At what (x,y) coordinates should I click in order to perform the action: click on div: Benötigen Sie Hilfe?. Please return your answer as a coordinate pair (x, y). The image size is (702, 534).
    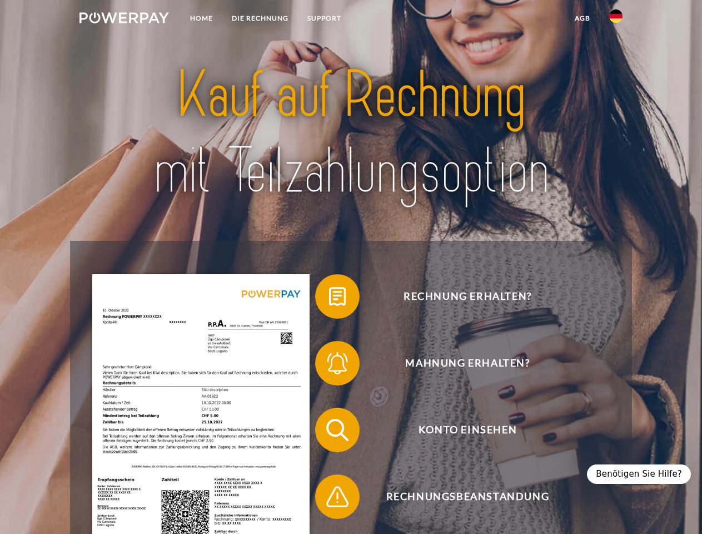
    Looking at the image, I should click on (639, 474).